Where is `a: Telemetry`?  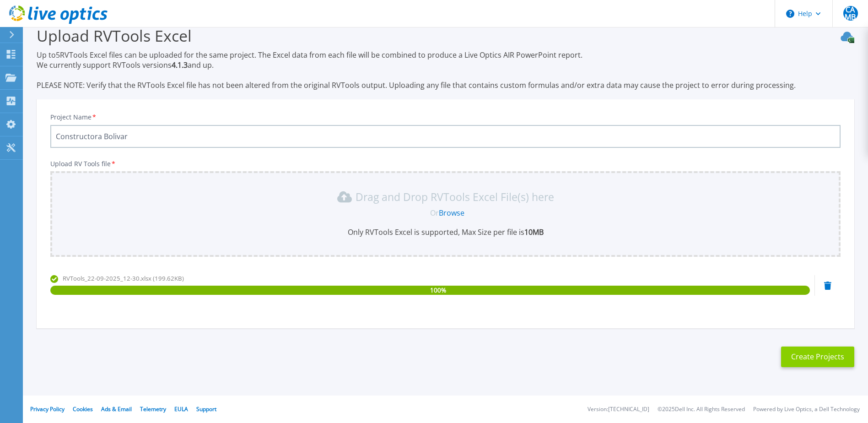 a: Telemetry is located at coordinates (153, 409).